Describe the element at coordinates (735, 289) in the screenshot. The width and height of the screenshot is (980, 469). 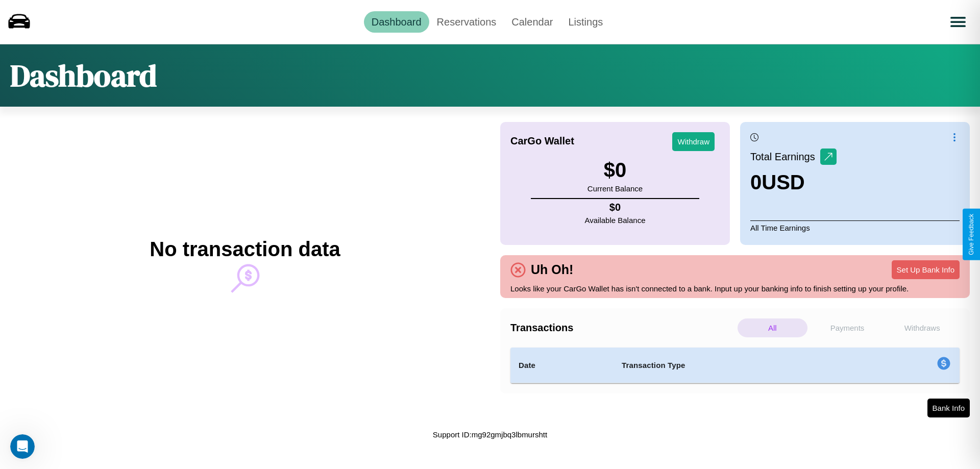
I see `p: Looks like your CarGo Wallet has isn't connected to a bank. Input up your banking info to finish ...` at that location.